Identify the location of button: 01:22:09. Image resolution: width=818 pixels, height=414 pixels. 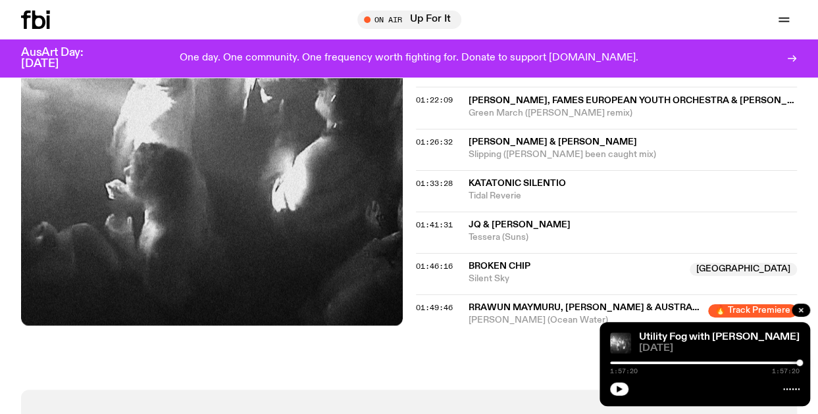
(434, 100).